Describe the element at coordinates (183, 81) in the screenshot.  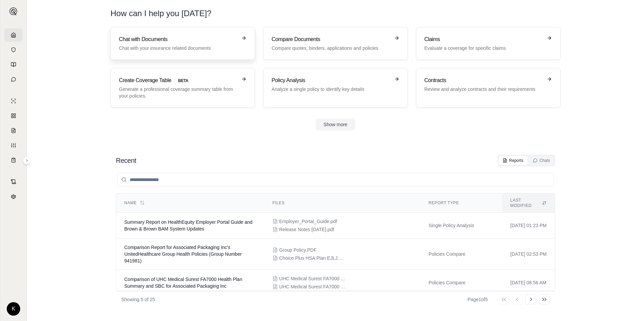
I see `span: BETA` at that location.